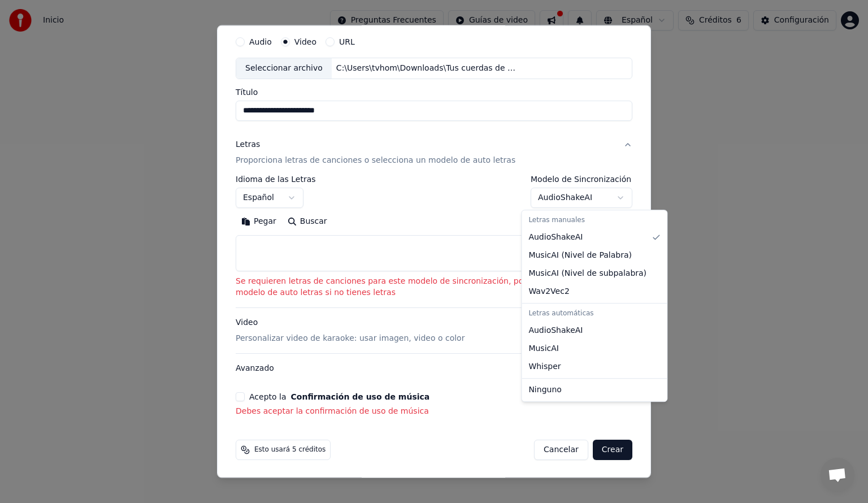 This screenshot has width=868, height=503. I want to click on span: Whisper, so click(545, 367).